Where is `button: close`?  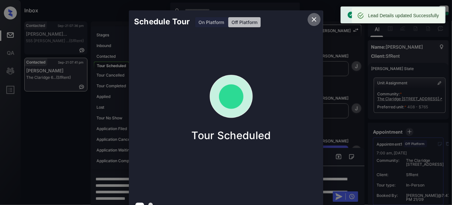
button: close is located at coordinates (314, 19).